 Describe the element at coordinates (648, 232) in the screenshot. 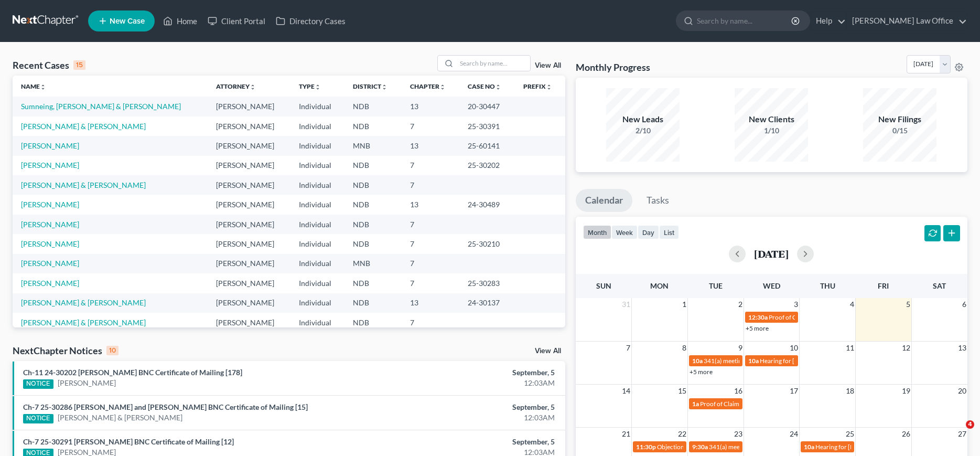

I see `button: day` at that location.